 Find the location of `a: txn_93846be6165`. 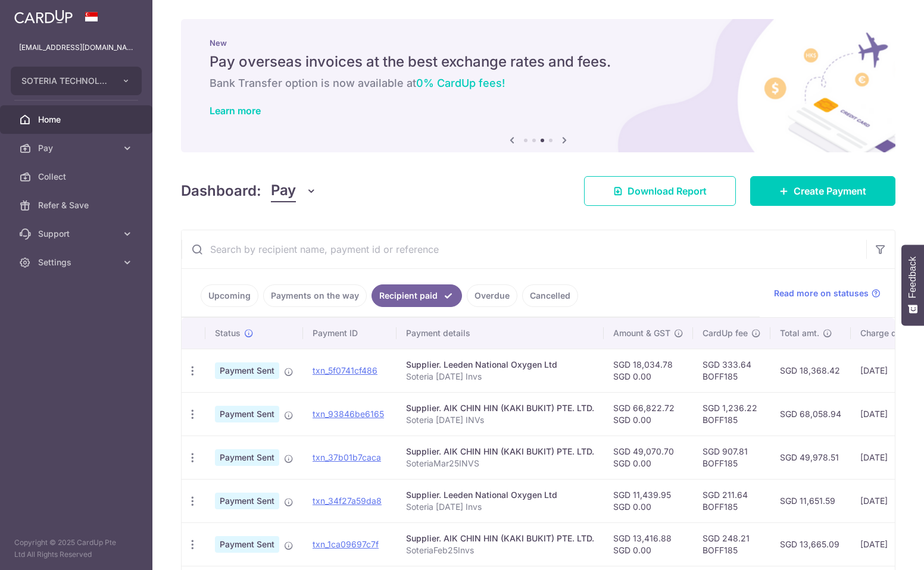

a: txn_93846be6165 is located at coordinates (348, 414).